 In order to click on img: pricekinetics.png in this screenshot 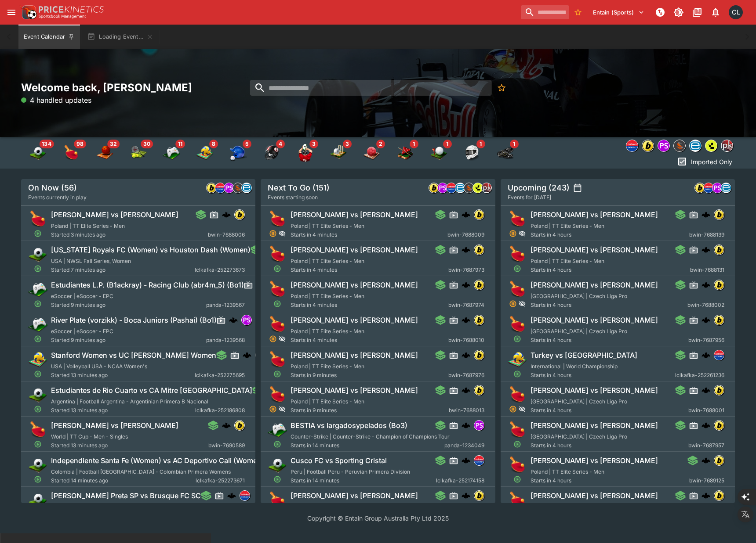, I will do `click(486, 188)`.